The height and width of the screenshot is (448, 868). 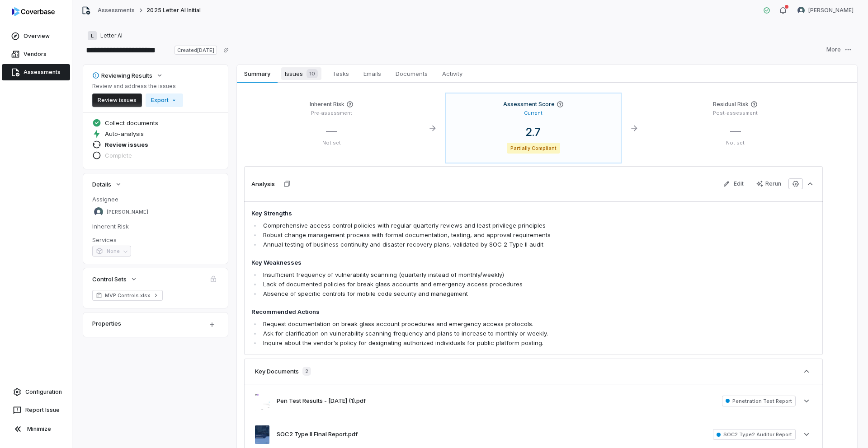 What do you see at coordinates (155, 240) in the screenshot?
I see `dt: Services` at bounding box center [155, 240].